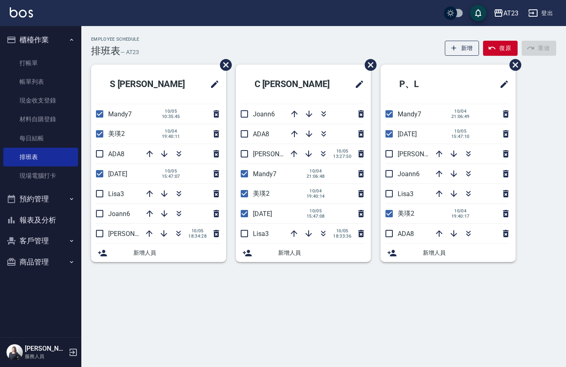 The width and height of the screenshot is (566, 367). Describe the element at coordinates (171, 116) in the screenshot. I see `span: 10:35:45` at that location.